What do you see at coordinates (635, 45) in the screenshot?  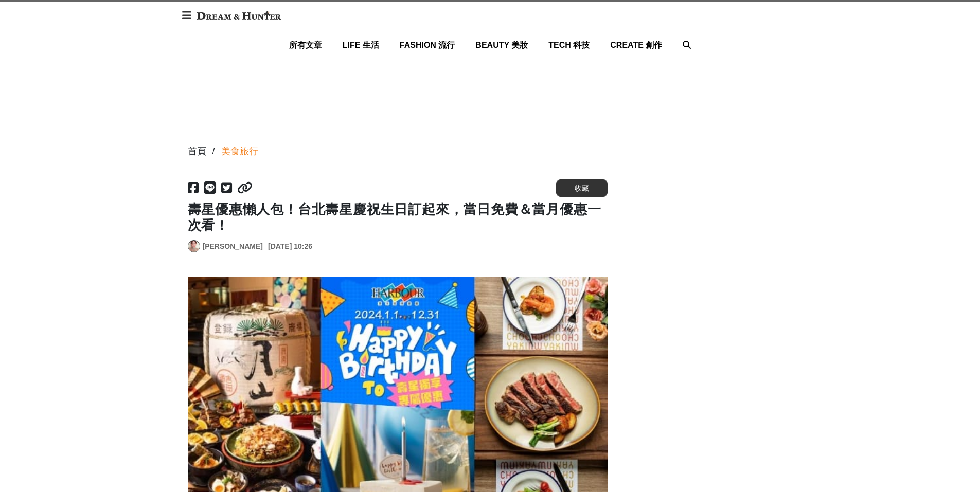 I see `a: CREATE 創作` at bounding box center [635, 45].